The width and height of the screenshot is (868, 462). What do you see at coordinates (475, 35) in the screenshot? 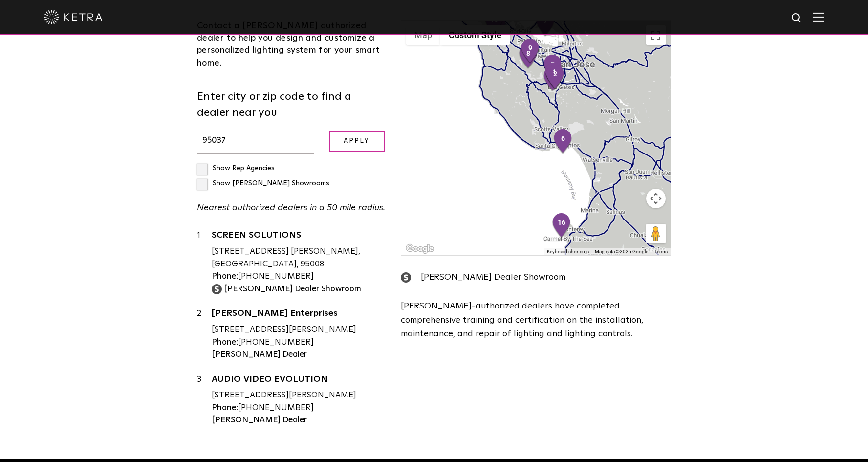
I see `button: Custom Style` at bounding box center [475, 35].